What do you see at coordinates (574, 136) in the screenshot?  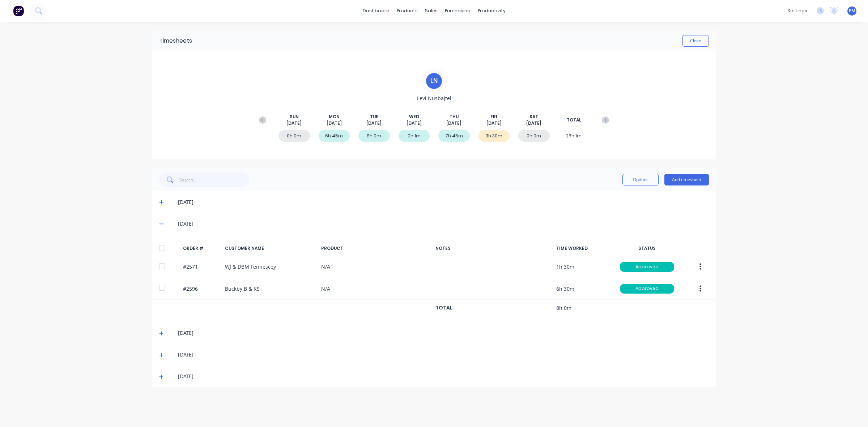 I see `div: 26h 1m` at bounding box center [574, 136].